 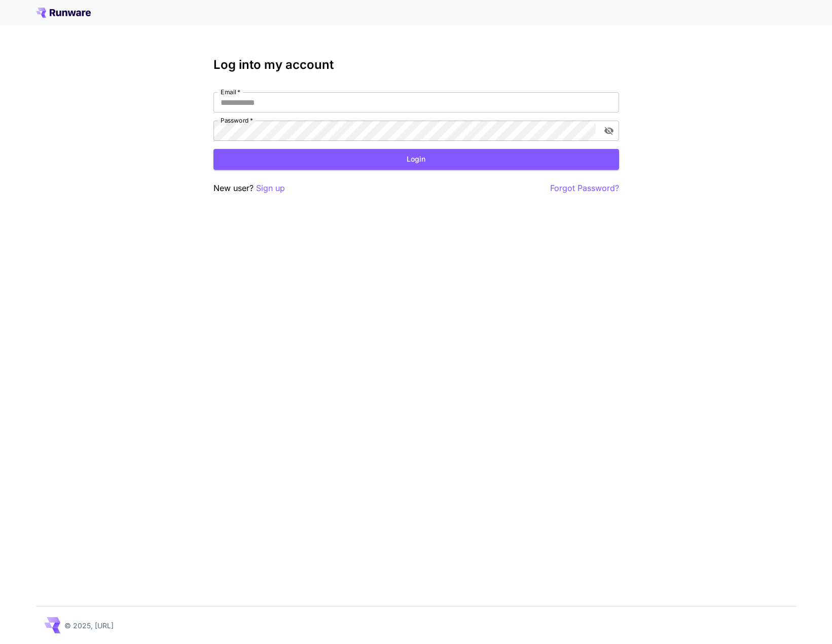 I want to click on label: Email, so click(x=230, y=92).